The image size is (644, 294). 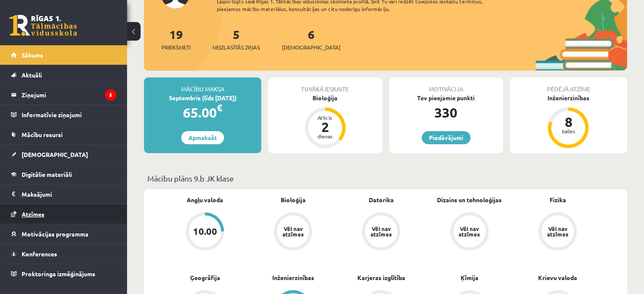 What do you see at coordinates (32, 55) in the screenshot?
I see `span: Sākums` at bounding box center [32, 55].